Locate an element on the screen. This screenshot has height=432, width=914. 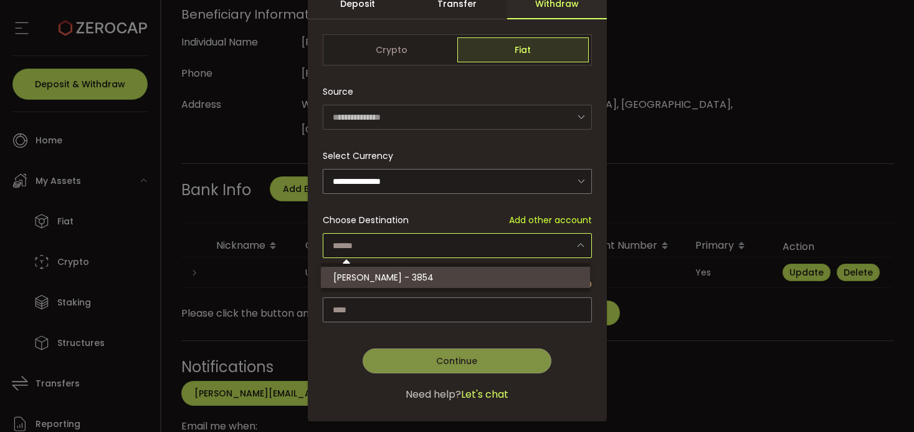
span: Crypto is located at coordinates (391, 50).